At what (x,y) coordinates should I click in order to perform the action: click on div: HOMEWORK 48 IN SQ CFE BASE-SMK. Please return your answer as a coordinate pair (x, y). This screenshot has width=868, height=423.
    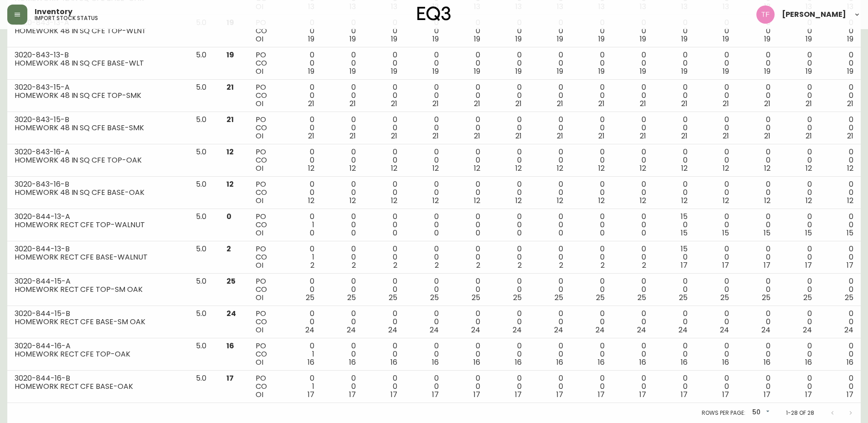
    Looking at the image, I should click on (98, 128).